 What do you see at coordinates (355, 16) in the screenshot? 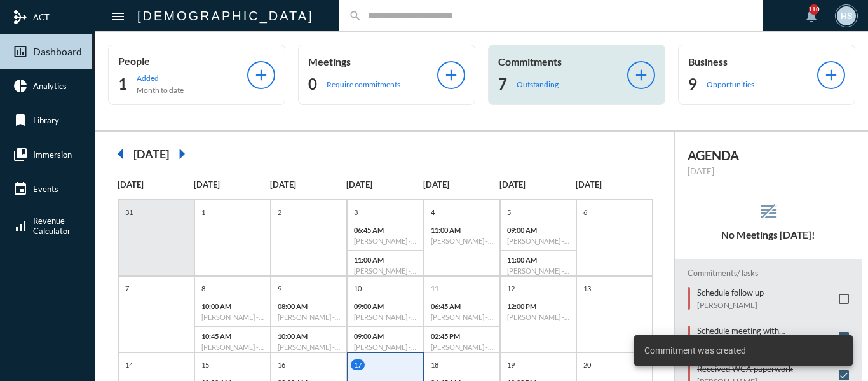
I see `mat-icon: search` at bounding box center [355, 16].